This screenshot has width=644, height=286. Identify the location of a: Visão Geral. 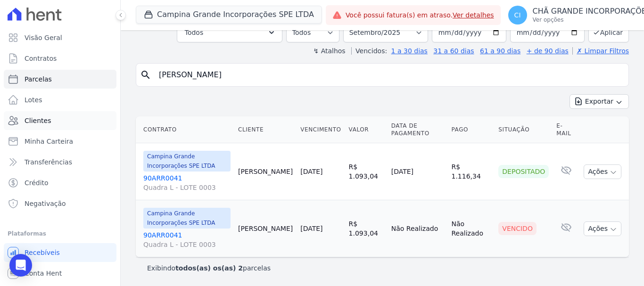
(60, 38).